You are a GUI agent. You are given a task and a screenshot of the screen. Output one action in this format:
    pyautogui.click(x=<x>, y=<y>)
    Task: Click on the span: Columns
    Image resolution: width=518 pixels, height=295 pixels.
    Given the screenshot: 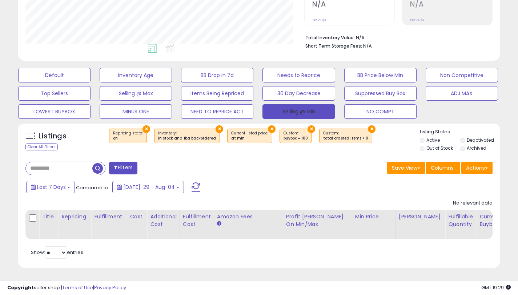 What is the action you would take?
    pyautogui.click(x=442, y=168)
    